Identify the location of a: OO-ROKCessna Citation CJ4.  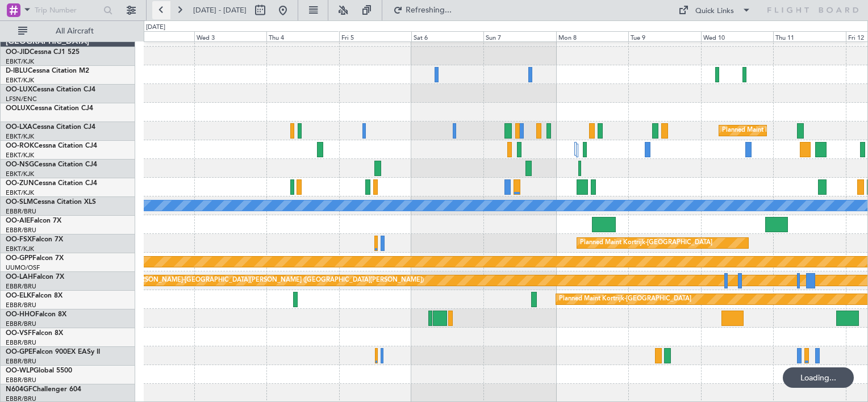
(51, 146).